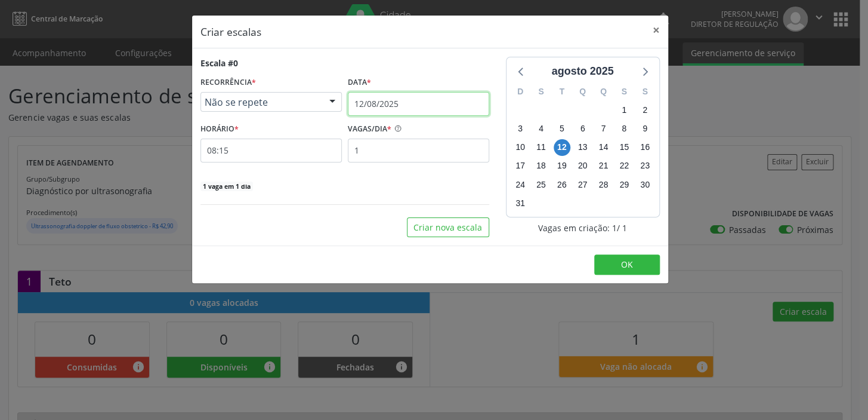  What do you see at coordinates (624, 166) in the screenshot?
I see `span: sexta-feira, 22 de agosto de 2025` at bounding box center [624, 166].